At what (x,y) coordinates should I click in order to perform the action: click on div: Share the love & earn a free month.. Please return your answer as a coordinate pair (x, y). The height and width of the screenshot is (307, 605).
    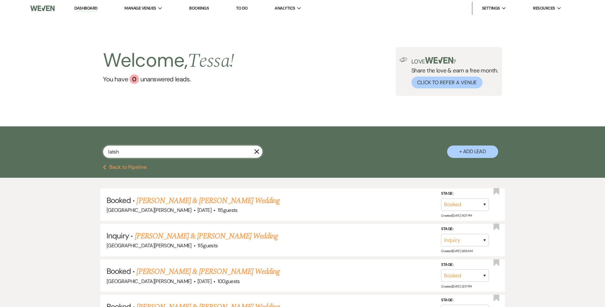
    Looking at the image, I should click on (453, 73).